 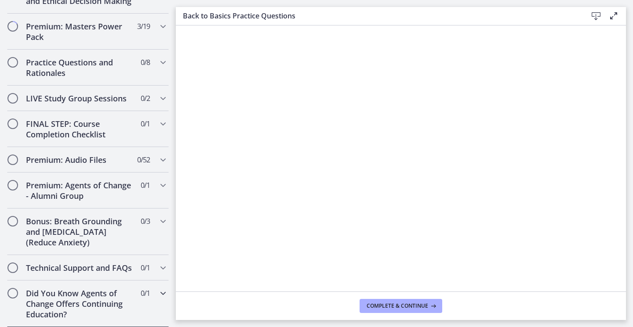 What do you see at coordinates (145, 62) in the screenshot?
I see `span: 0 / 8` at bounding box center [145, 62].